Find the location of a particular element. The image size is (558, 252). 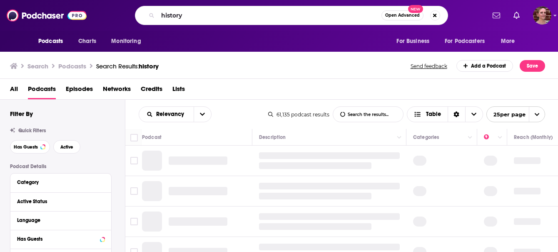

div: Reach (Monthly) is located at coordinates (533, 137).